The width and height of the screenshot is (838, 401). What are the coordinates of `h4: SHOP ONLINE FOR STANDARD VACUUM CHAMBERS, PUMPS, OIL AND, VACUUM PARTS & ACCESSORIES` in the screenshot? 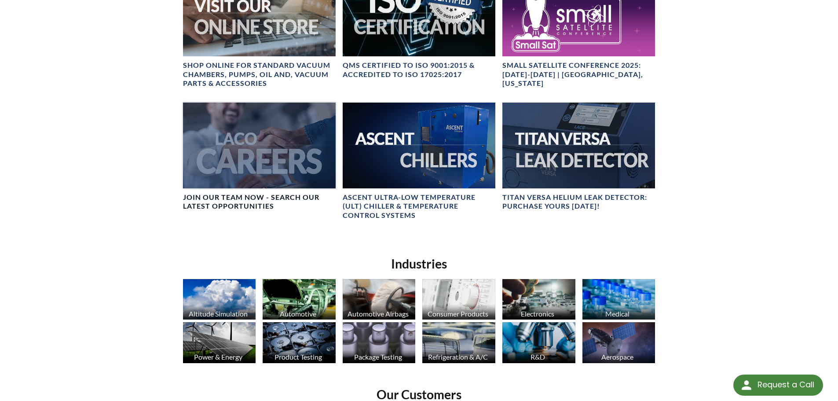 It's located at (259, 74).